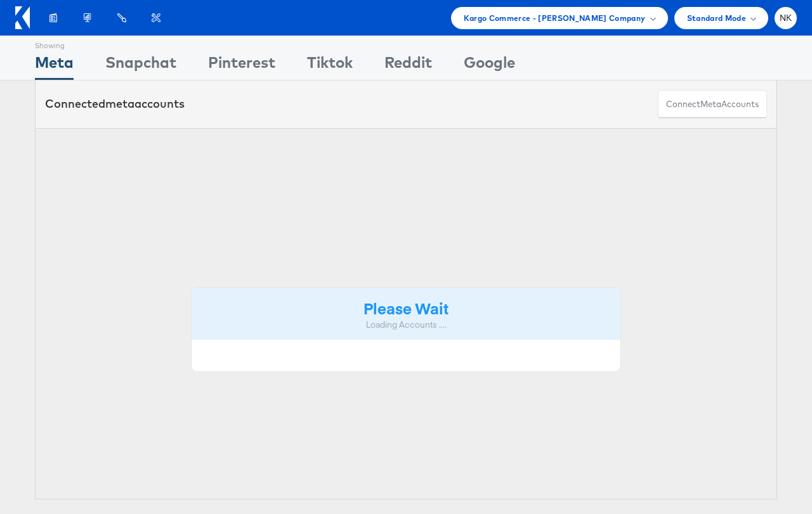 This screenshot has height=514, width=812. What do you see at coordinates (716, 18) in the screenshot?
I see `span: Standard Mode` at bounding box center [716, 18].